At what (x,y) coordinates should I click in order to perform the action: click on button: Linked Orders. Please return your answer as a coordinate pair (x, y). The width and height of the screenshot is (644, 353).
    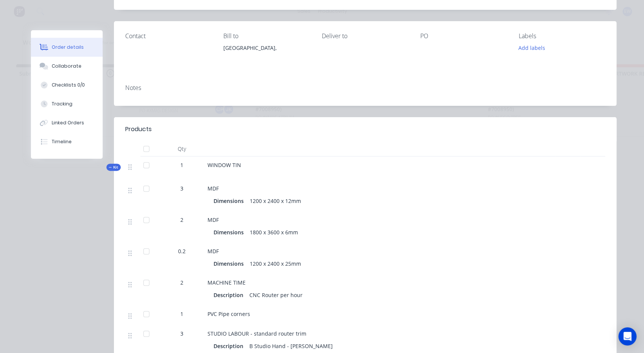
    Looking at the image, I should click on (66, 123).